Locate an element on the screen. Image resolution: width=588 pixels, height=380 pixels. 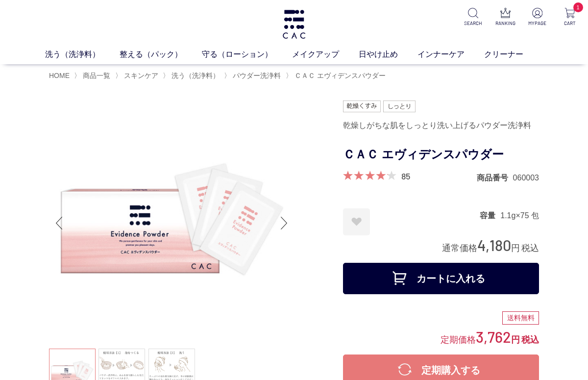
img: しっとり is located at coordinates (400, 107).